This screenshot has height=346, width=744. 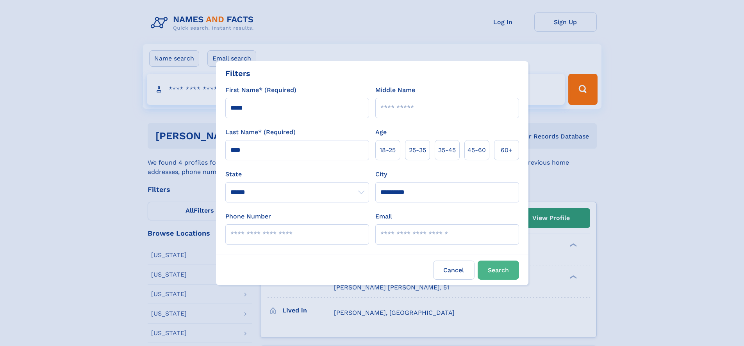 I want to click on label: State, so click(x=297, y=175).